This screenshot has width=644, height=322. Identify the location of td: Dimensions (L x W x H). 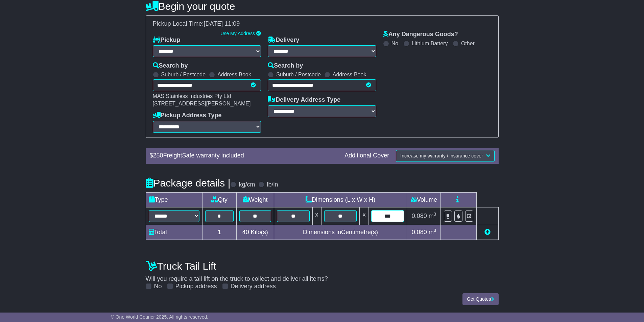
(340, 200).